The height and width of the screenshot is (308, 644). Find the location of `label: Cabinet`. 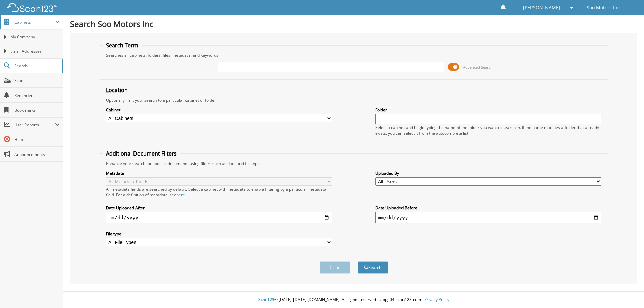

label: Cabinet is located at coordinates (219, 110).